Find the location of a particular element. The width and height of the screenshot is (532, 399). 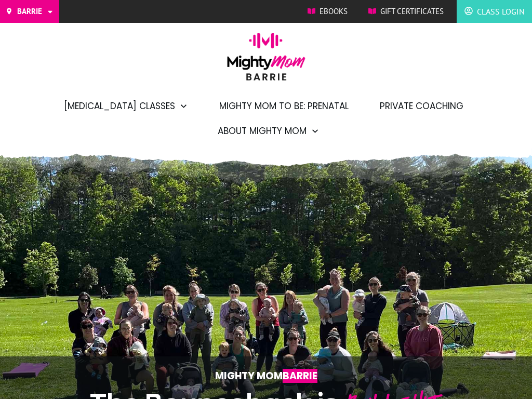

p: Mighty Mom is located at coordinates (266, 375).